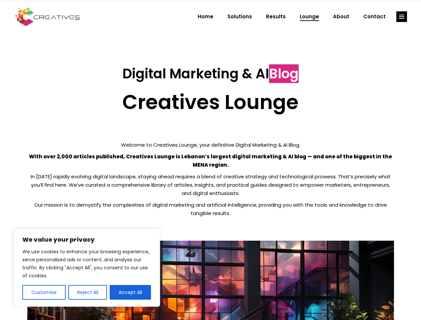  What do you see at coordinates (276, 17) in the screenshot?
I see `a: Results` at bounding box center [276, 17].